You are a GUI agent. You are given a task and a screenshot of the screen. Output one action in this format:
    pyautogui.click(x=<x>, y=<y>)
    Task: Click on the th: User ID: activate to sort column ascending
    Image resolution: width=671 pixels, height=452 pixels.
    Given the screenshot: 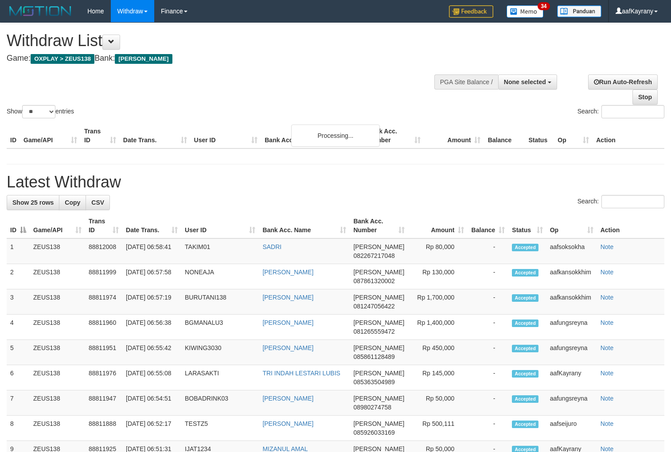 What is the action you would take?
    pyautogui.click(x=220, y=226)
    